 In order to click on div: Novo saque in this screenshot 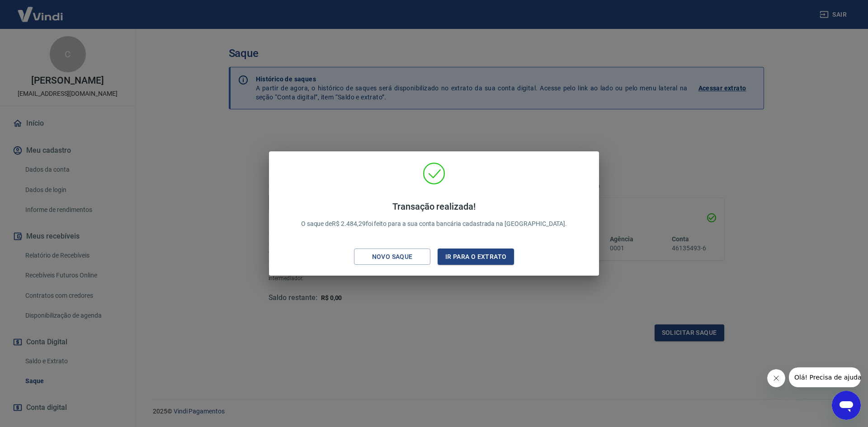, I will do `click(393, 257)`.